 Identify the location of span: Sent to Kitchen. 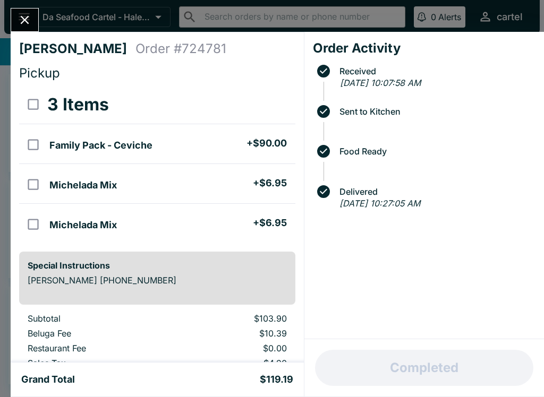
(434, 112).